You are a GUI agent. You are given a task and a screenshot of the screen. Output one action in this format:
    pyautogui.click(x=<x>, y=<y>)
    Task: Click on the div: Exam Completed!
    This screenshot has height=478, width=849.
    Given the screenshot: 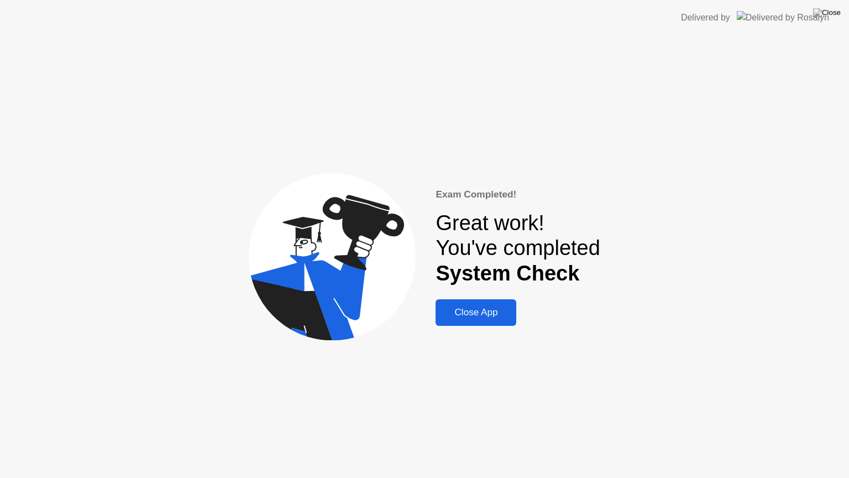 What is the action you would take?
    pyautogui.click(x=517, y=195)
    